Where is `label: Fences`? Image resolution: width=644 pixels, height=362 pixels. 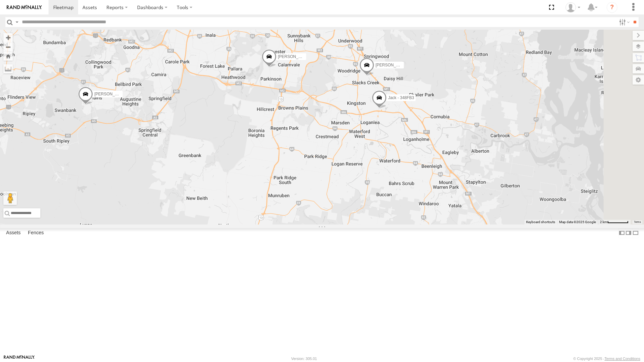 label: Fences is located at coordinates (36, 233).